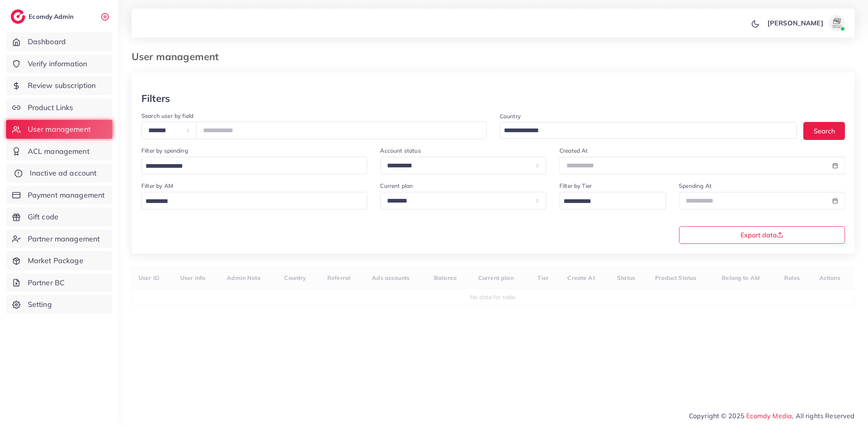 Image resolution: width=868 pixels, height=426 pixels. What do you see at coordinates (165, 151) in the screenshot?
I see `label: Filter by spending` at bounding box center [165, 151].